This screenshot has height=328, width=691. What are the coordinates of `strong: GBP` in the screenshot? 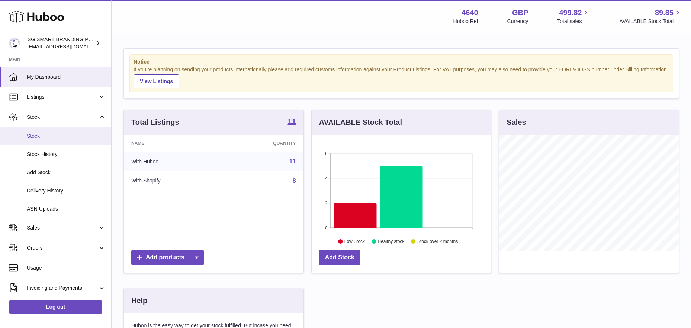 It's located at (520, 13).